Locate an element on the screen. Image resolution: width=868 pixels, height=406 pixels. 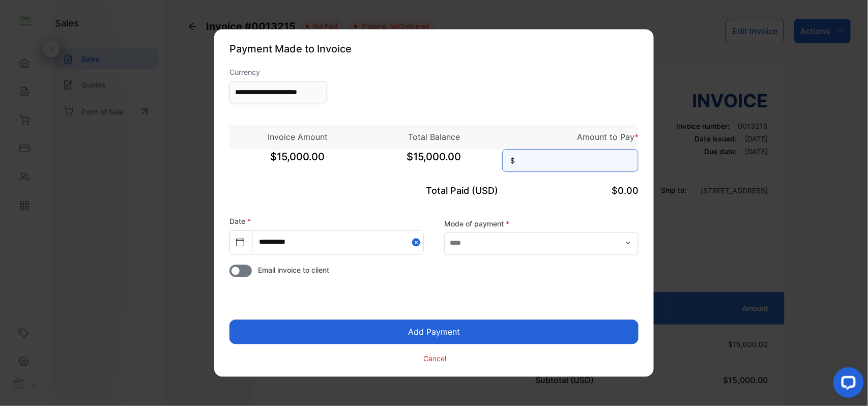
p: Invoice Amount is located at coordinates (297, 138).